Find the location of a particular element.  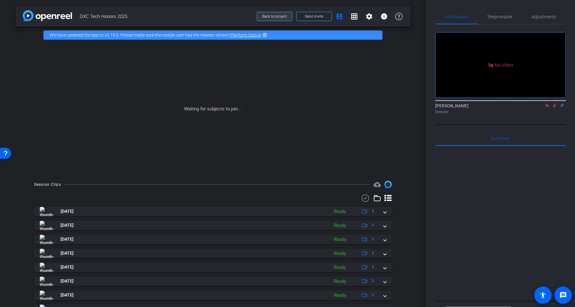

span: DXC Tech Honors 2025 is located at coordinates (166, 16).